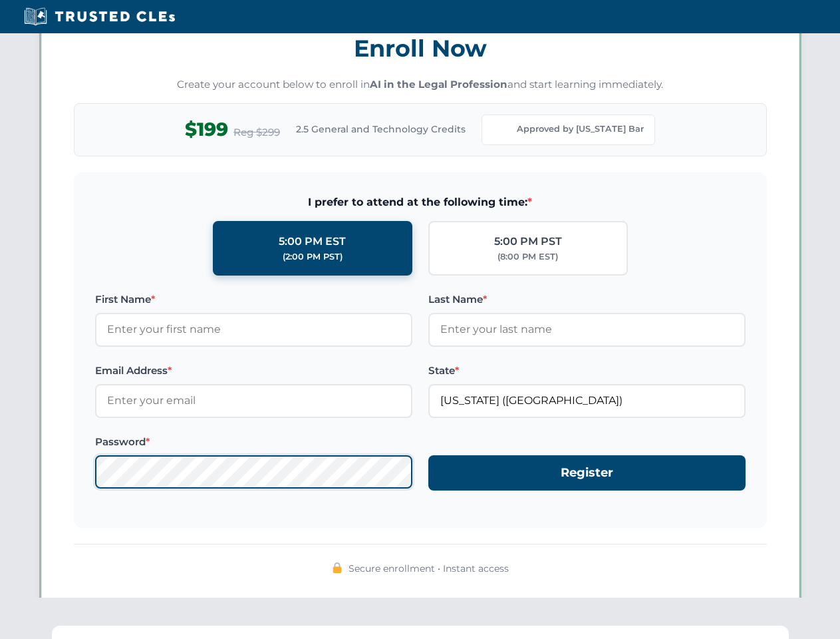  Describe the element at coordinates (206, 129) in the screenshot. I see `span: $199` at that location.